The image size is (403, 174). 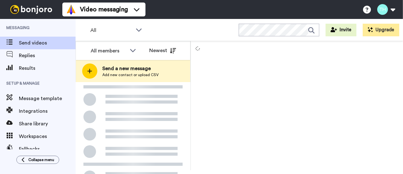 I want to click on span: Workspaces, so click(x=47, y=136).